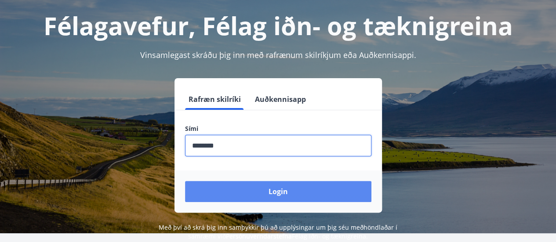 This screenshot has width=556, height=242. I want to click on button: Rafræn skilríki, so click(215, 99).